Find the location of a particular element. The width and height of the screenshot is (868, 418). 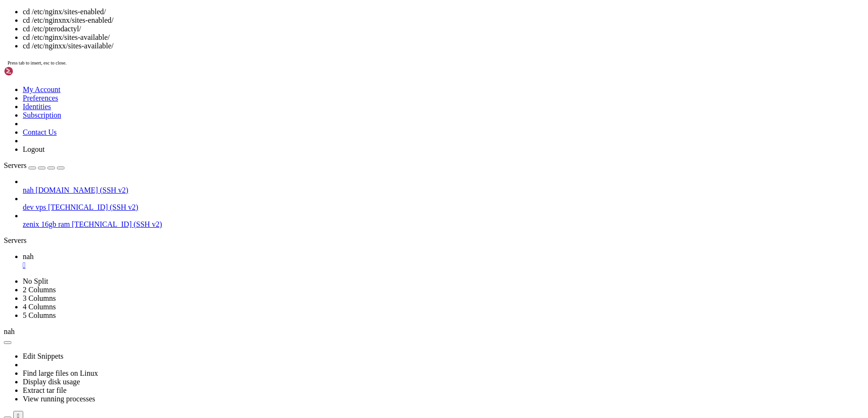

x-row: #5 /var/www/pterodactyl/vendor/symfony/mailer/Transport/Smtp/SmtpTransport.php(137): Symfony\\Com... is located at coordinates (373, 21).